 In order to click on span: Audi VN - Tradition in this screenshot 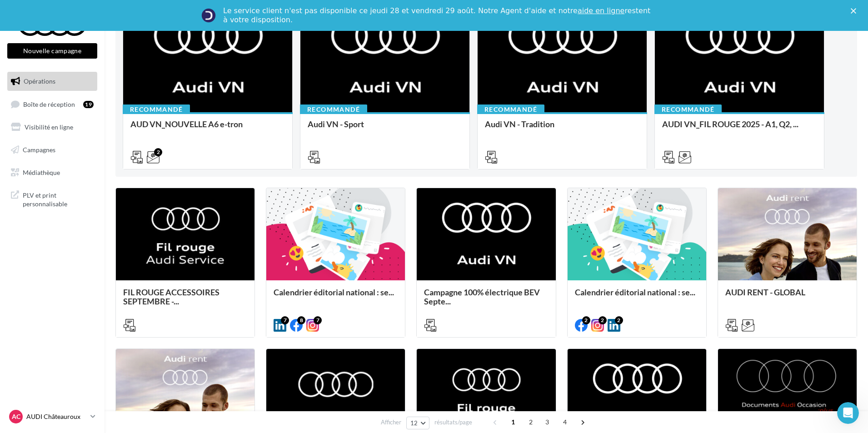, I will do `click(519, 124)`.